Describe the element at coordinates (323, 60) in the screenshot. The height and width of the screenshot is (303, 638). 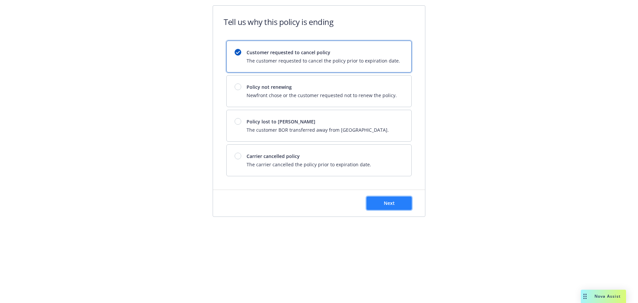
I see `span: The customer requested to cancel the policy prior to expiration date.` at that location.